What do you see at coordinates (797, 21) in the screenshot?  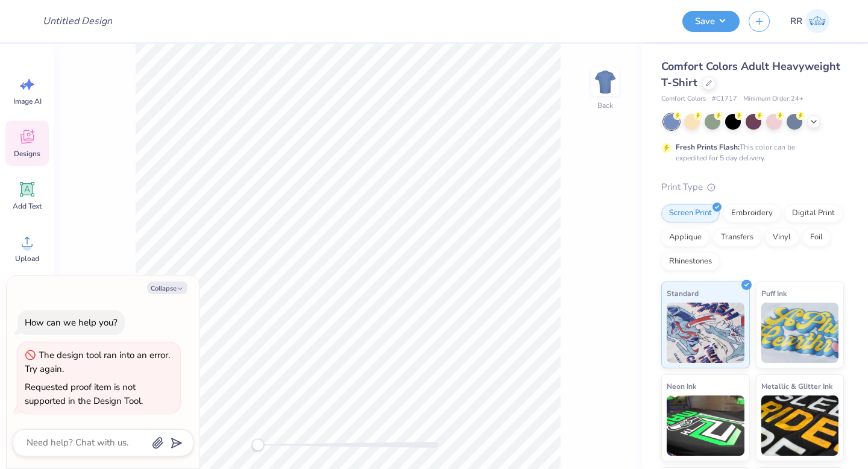 I see `span: RR` at bounding box center [797, 21].